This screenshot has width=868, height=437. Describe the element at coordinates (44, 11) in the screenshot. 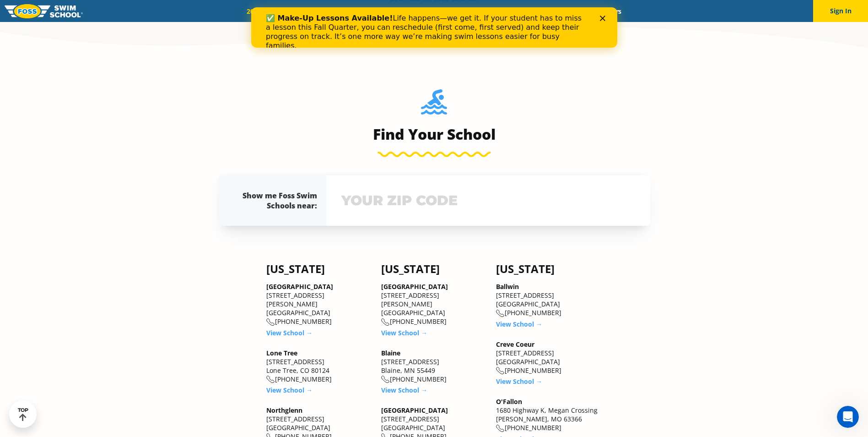

I see `img: FOSS Swim School Logo` at that location.